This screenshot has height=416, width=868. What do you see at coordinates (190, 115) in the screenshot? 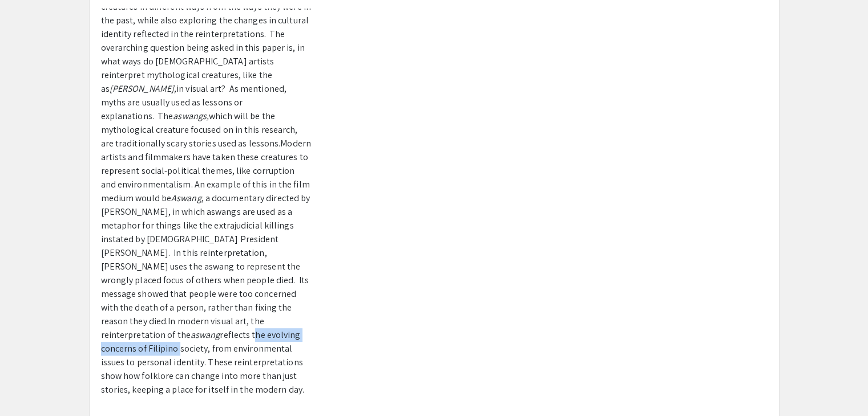
I see `em: aswangs,` at bounding box center [190, 115].